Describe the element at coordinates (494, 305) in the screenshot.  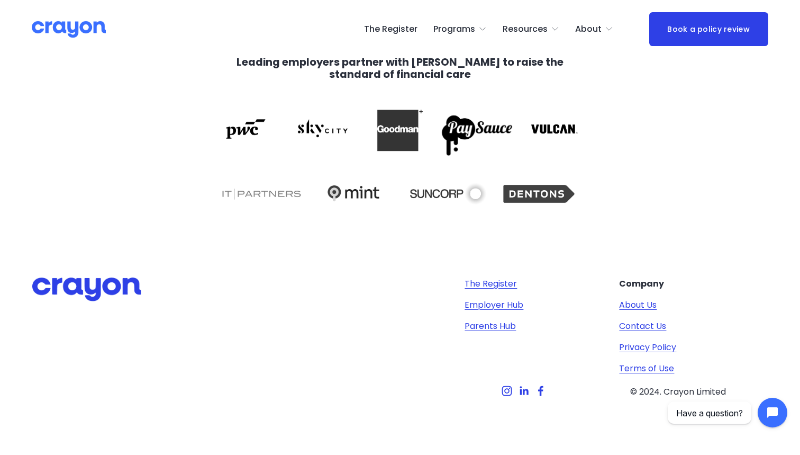
I see `a: Employer Hub` at that location.